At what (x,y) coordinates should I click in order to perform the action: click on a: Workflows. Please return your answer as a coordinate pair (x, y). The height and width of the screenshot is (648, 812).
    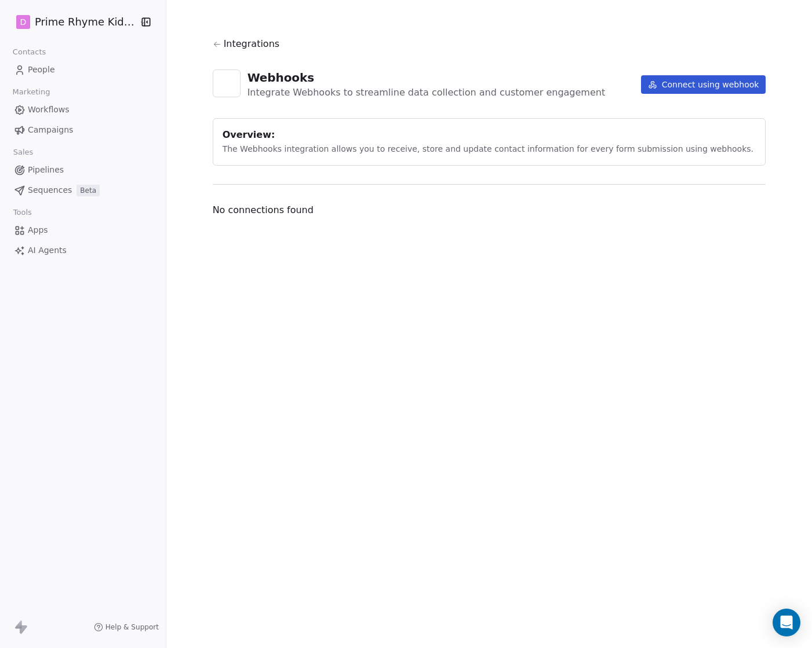
    Looking at the image, I should click on (83, 110).